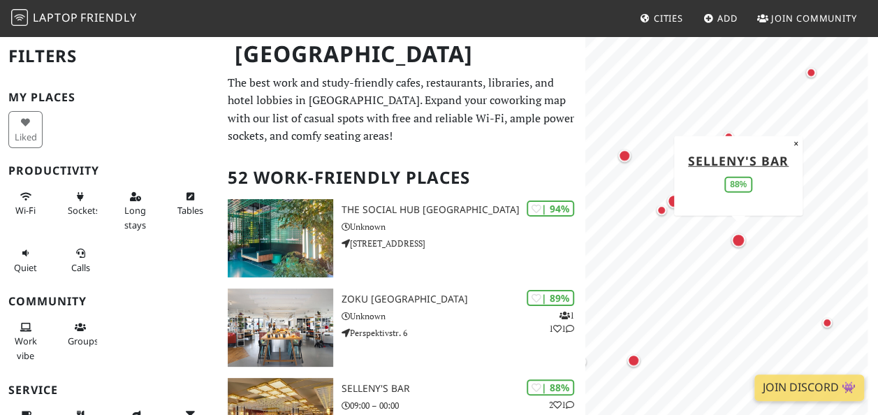 The height and width of the screenshot is (415, 878). Describe the element at coordinates (463, 388) in the screenshot. I see `h3: SELLENY'S Bar` at that location.